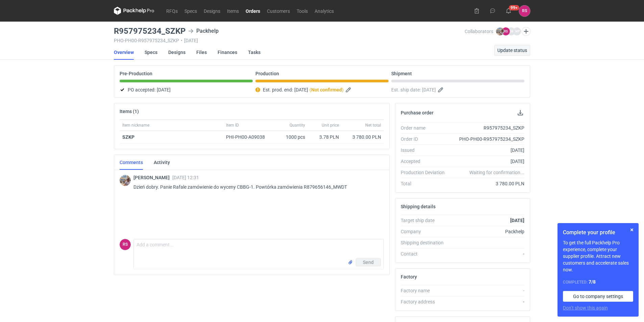 The height and width of the screenshot is (322, 644). What do you see at coordinates (131, 162) in the screenshot?
I see `a: Comments` at bounding box center [131, 162].